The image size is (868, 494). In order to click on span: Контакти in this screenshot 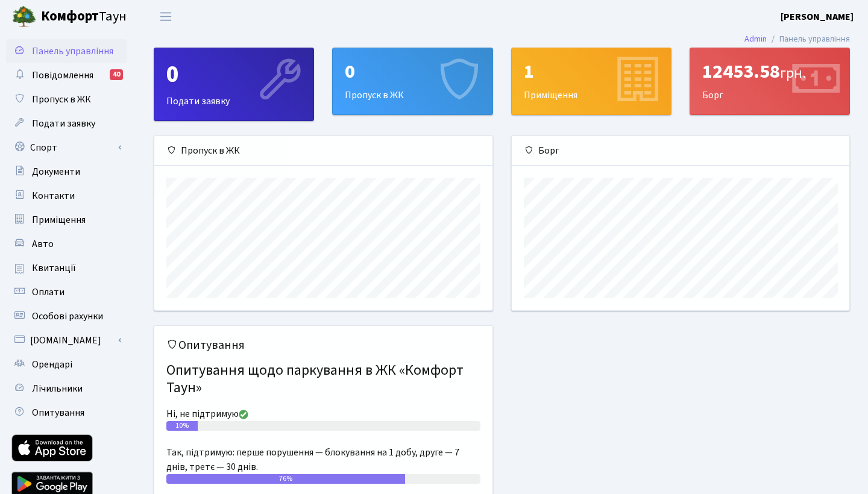, I will do `click(53, 196)`.